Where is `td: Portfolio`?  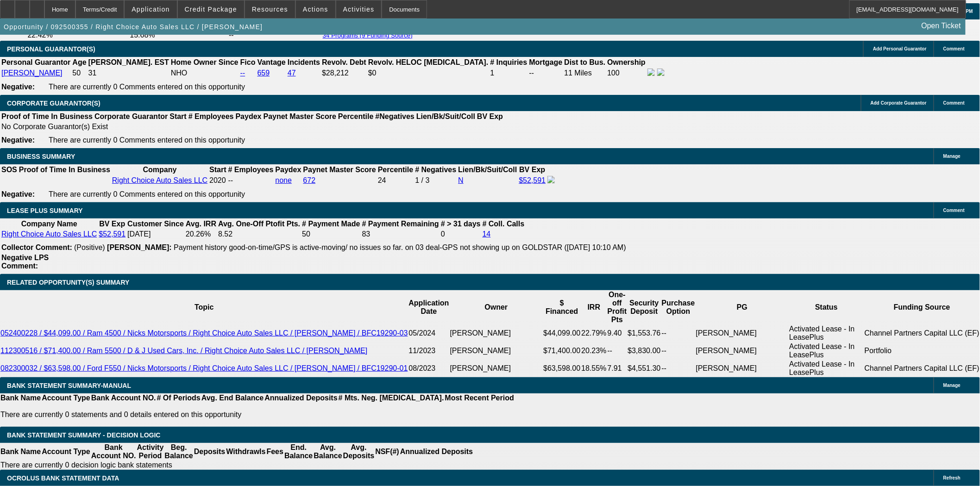 td: Portfolio is located at coordinates (922, 351).